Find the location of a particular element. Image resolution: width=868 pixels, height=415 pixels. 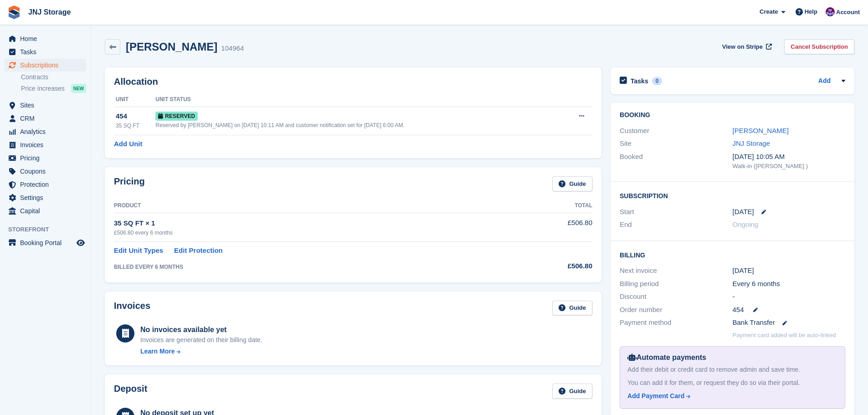

th: Product is located at coordinates (309, 206).